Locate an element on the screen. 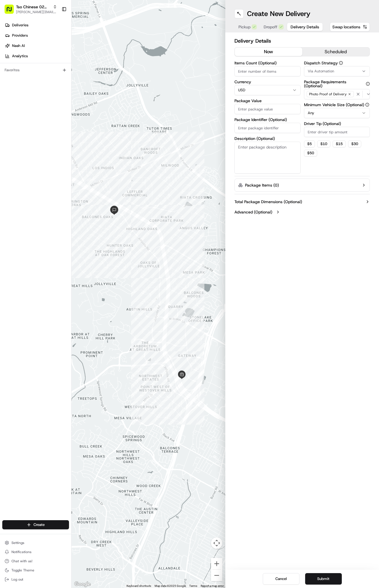 The height and width of the screenshot is (588, 379). span: Via Automation is located at coordinates (321, 72).